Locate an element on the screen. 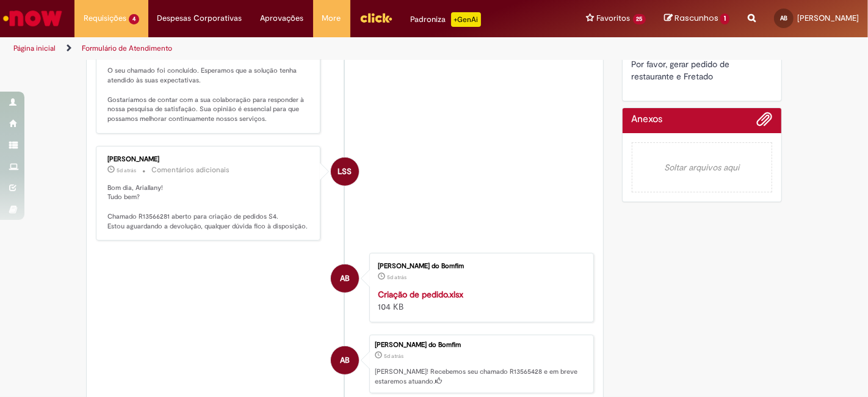 This screenshot has width=868, height=397. div: Lidiane Scotti Santos is located at coordinates (345, 171).